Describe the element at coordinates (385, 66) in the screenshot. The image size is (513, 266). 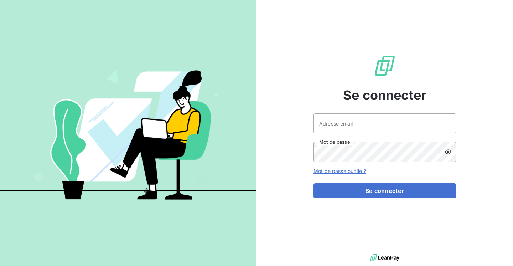
I see `img: Logo LeanPay` at that location.